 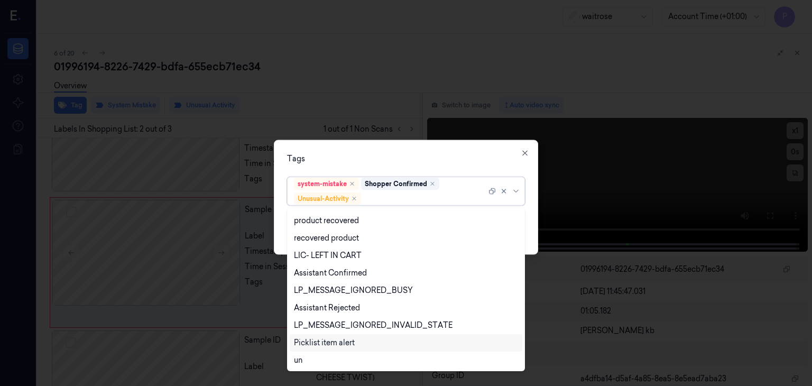 I want to click on div: un, so click(x=298, y=360).